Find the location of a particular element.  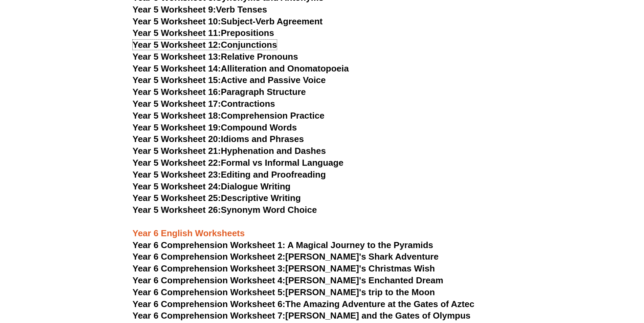

span: Year 5 Worksheet 15: is located at coordinates (177, 80).